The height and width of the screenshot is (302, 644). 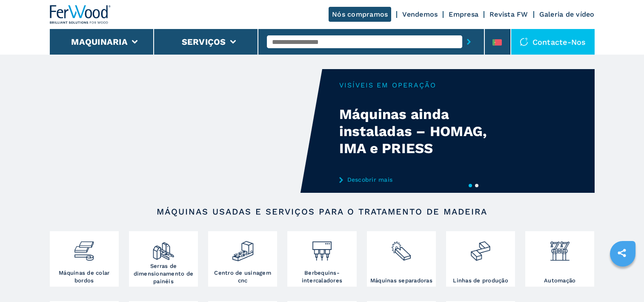 I want to click on img: foratrici_inseritrici_2.png, so click(x=322, y=248).